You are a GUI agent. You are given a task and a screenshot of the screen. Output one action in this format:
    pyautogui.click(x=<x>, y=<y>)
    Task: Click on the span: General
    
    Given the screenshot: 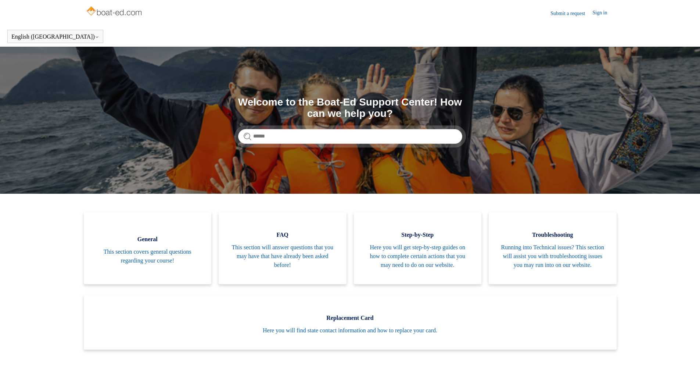 What is the action you would take?
    pyautogui.click(x=148, y=239)
    